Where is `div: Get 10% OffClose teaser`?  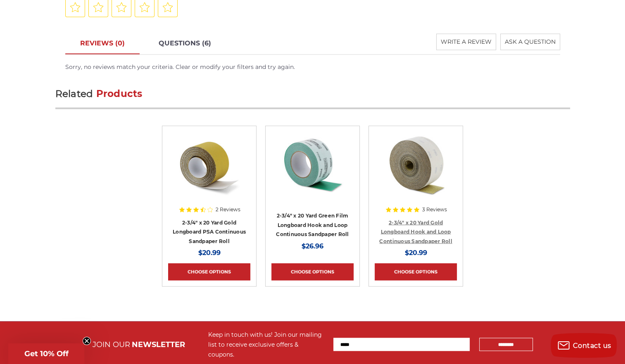
div: Get 10% OffClose teaser is located at coordinates (46, 354).